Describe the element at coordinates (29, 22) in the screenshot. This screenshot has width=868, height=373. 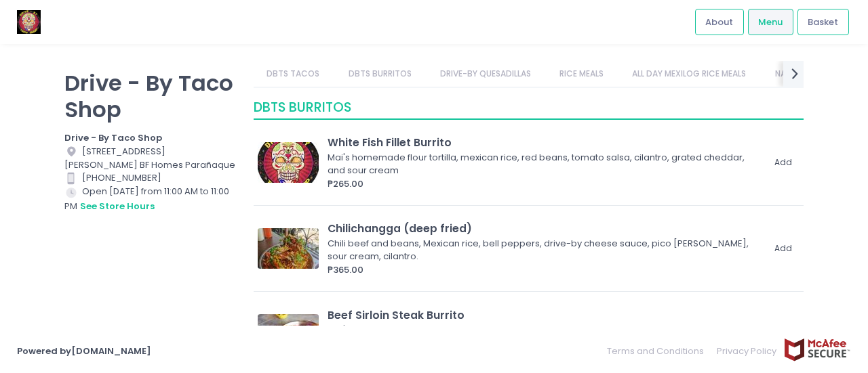
I see `img: logo` at that location.